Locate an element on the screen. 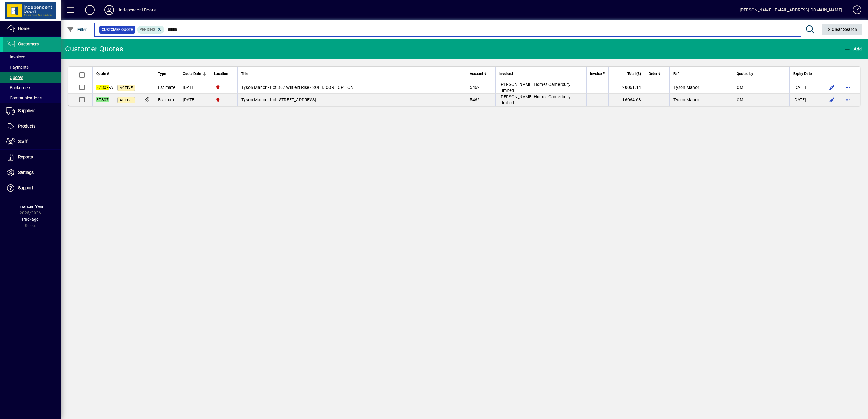 Image resolution: width=868 pixels, height=419 pixels. div: Order # is located at coordinates (657, 74).